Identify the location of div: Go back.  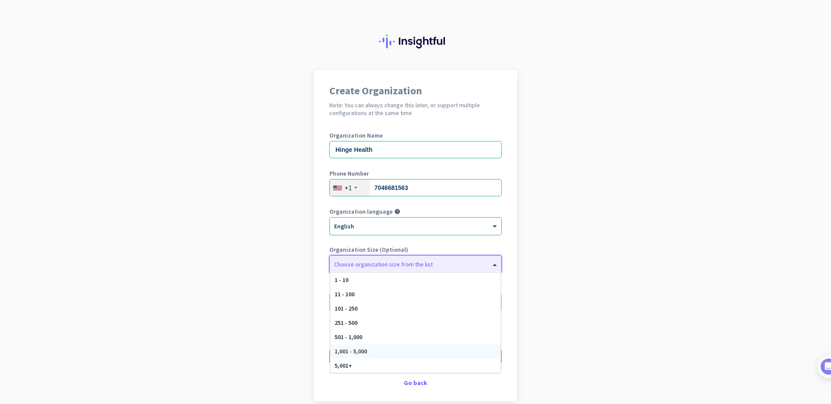
(415, 383).